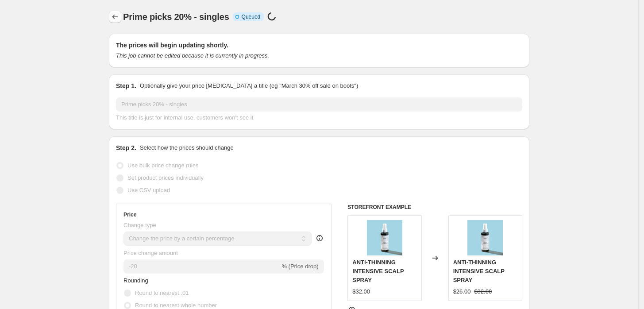  I want to click on h2: The prices will begin updating shortly., so click(319, 45).